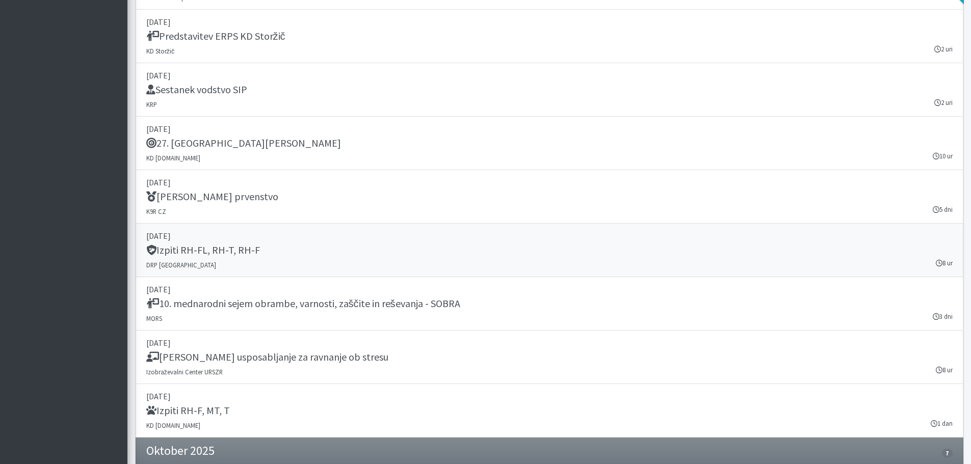 This screenshot has height=464, width=971. What do you see at coordinates (188, 411) in the screenshot?
I see `h5: Izpiti RH-F, MT, T` at bounding box center [188, 411].